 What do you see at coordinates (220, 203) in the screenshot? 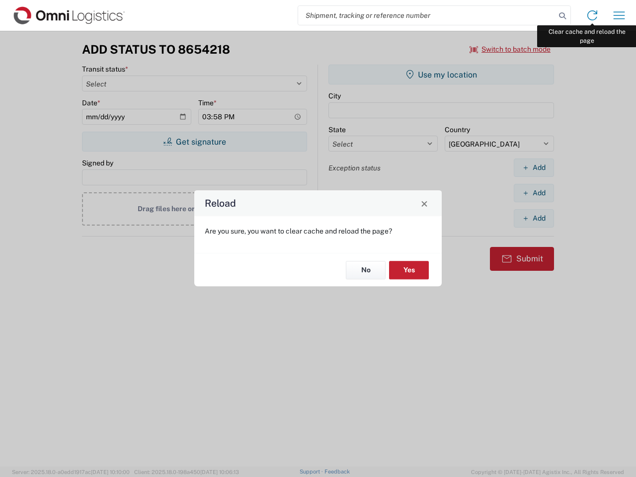
I see `h4: Reload` at bounding box center [220, 203].